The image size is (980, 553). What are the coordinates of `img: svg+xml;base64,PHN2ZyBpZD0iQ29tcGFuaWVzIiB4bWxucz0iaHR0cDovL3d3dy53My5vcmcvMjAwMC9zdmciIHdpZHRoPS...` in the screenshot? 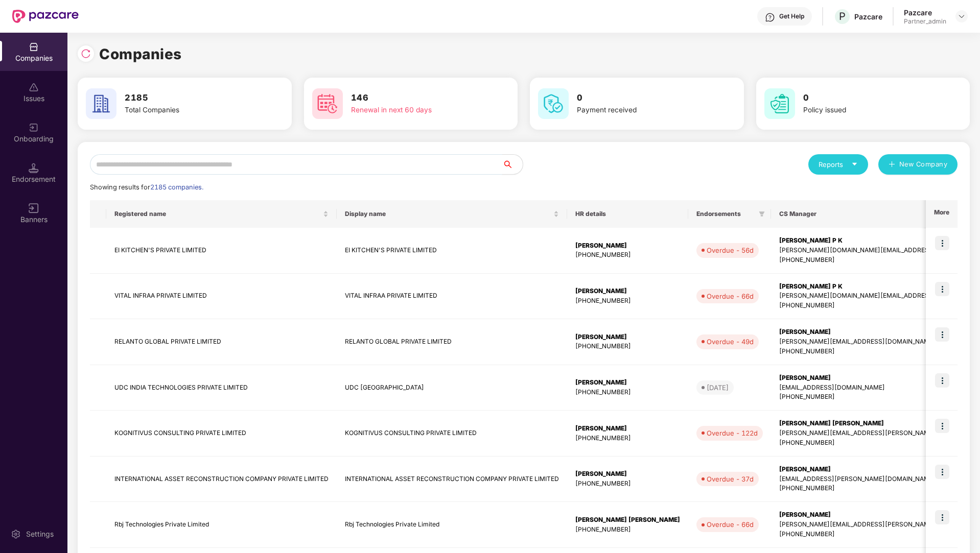 It's located at (34, 47).